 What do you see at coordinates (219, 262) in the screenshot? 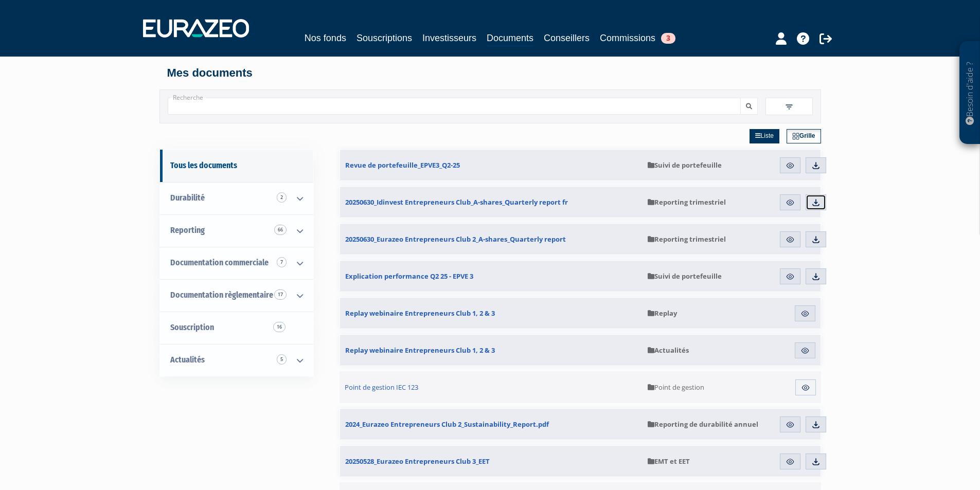
I see `span: Documentation commerciale` at bounding box center [219, 262].